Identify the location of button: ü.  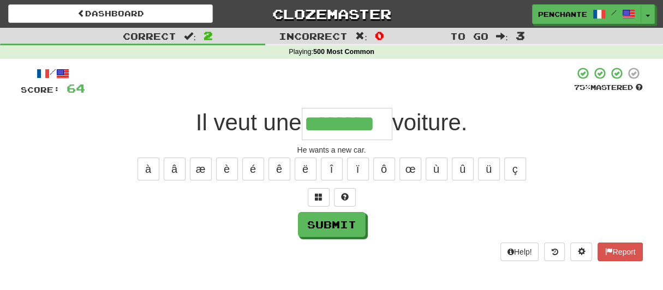
(489, 169).